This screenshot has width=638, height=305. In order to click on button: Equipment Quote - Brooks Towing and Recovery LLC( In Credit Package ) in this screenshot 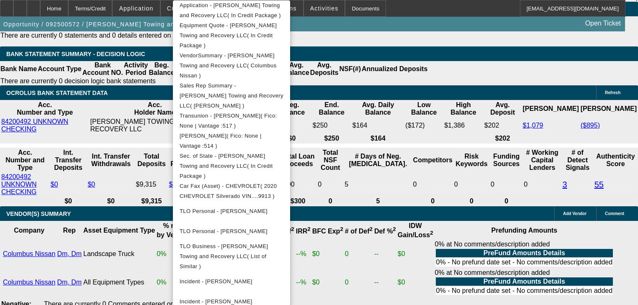, I will do `click(231, 36)`.